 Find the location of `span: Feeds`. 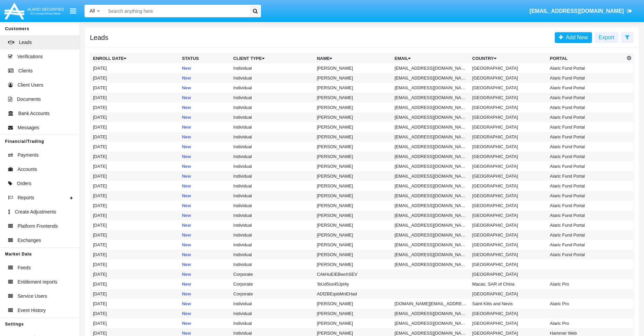

span: Feeds is located at coordinates (24, 268).